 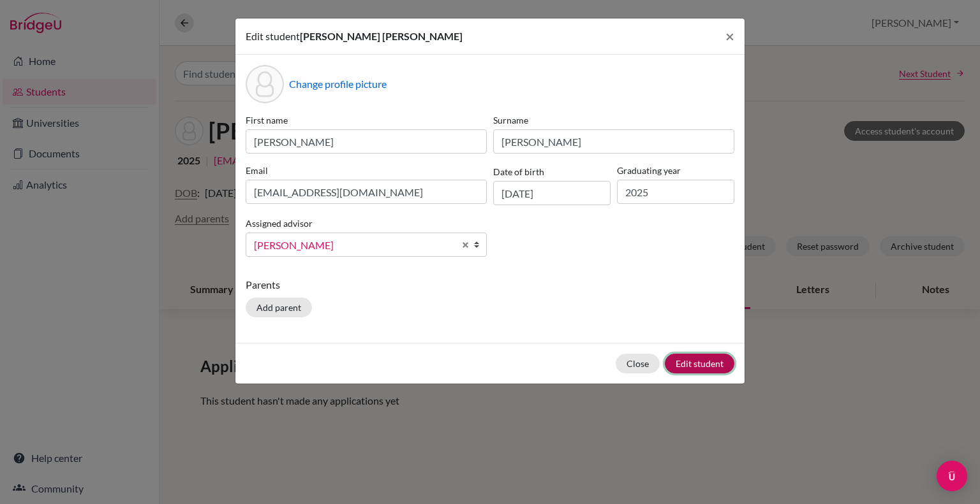 What do you see at coordinates (614, 120) in the screenshot?
I see `label: Surname` at bounding box center [614, 120].